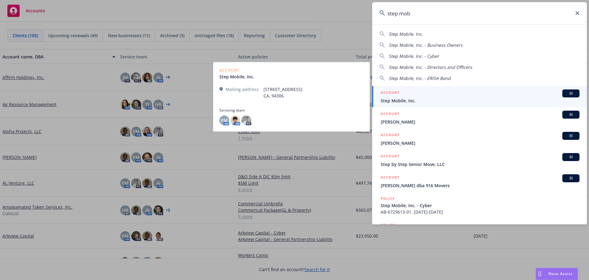  What do you see at coordinates (420, 78) in the screenshot?
I see `span: Step Mobile, Inc. - ERISA Bond` at bounding box center [420, 78].